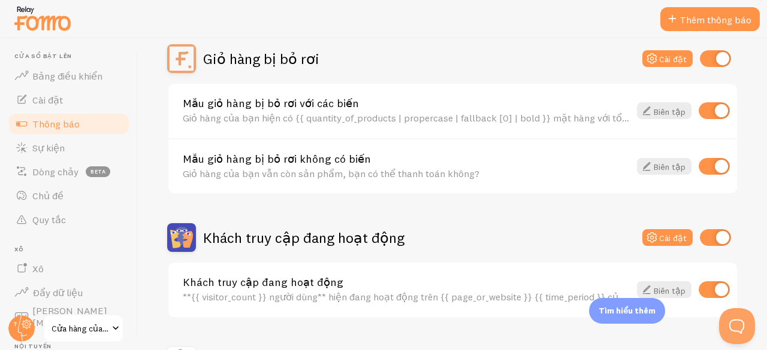 The height and width of the screenshot is (350, 767). What do you see at coordinates (49, 220) in the screenshot?
I see `font: Quy tắc` at bounding box center [49, 220].